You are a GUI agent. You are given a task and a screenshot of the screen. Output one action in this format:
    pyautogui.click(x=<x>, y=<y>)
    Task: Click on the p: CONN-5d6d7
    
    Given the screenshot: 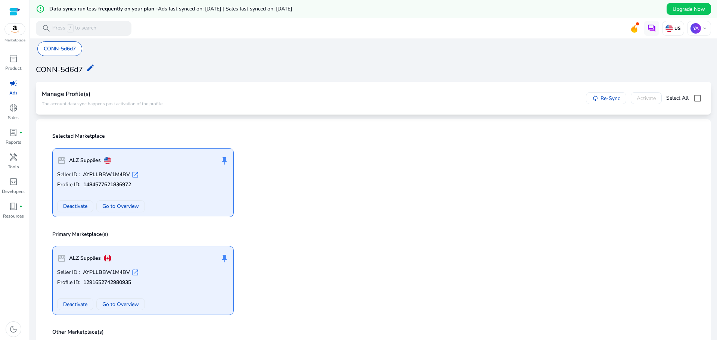 What is the action you would take?
    pyautogui.click(x=60, y=49)
    